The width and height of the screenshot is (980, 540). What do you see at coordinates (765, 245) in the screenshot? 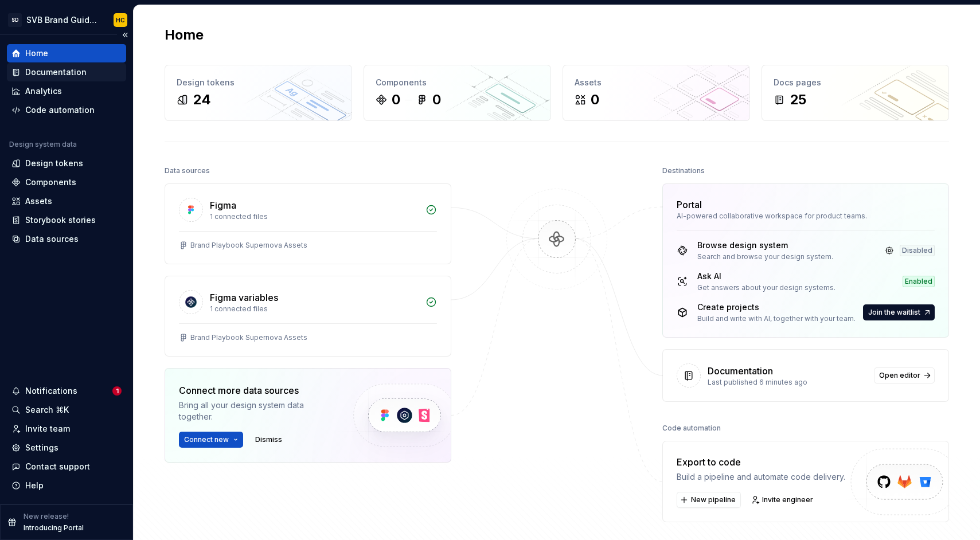
I see `div: Browse design system` at bounding box center [765, 245].